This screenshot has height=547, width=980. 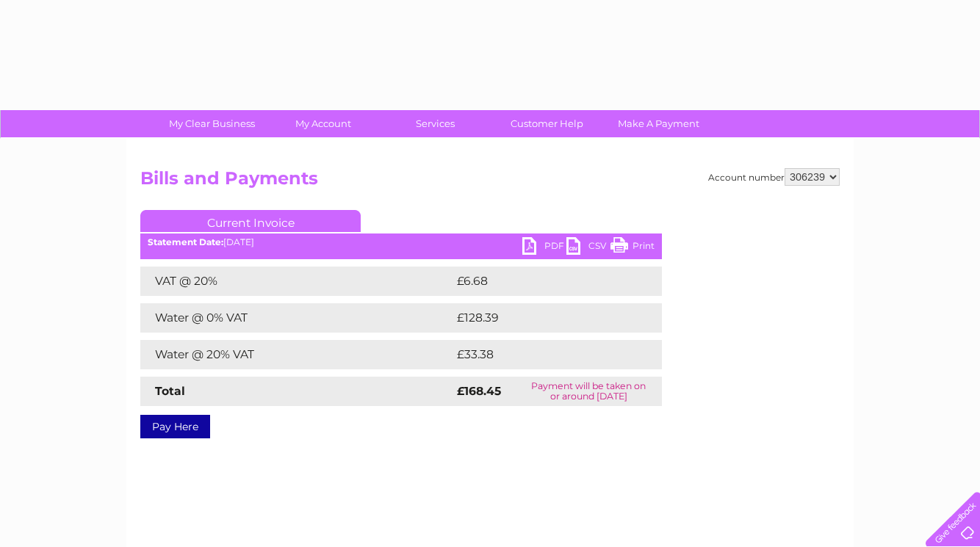 I want to click on strong: £168.45, so click(x=479, y=391).